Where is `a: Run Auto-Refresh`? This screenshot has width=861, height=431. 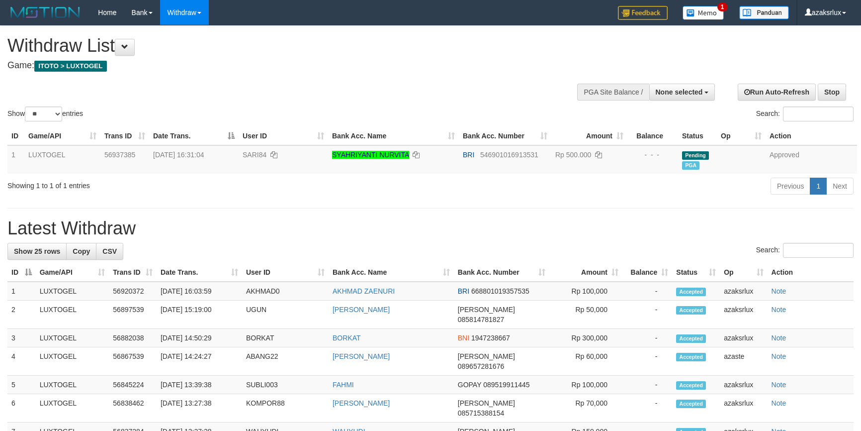 a: Run Auto-Refresh is located at coordinates (777, 92).